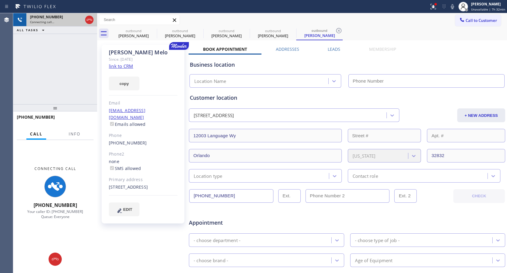  What do you see at coordinates (36, 134) in the screenshot?
I see `span: Call` at bounding box center [36, 134].